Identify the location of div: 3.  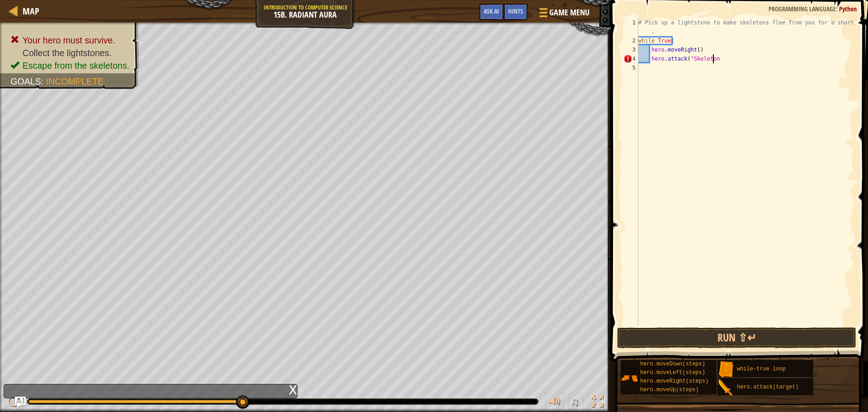
(631, 50).